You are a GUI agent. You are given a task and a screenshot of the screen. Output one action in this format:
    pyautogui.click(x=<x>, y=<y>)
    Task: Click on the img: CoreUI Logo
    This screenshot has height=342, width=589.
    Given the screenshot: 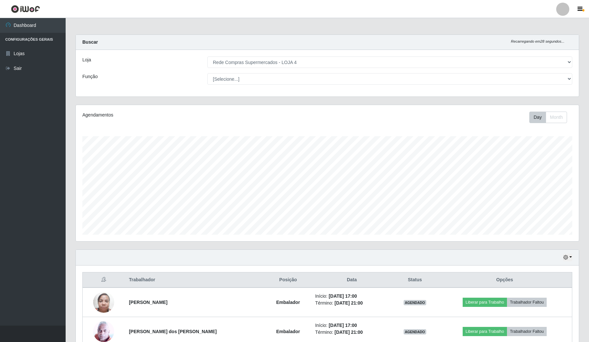 What is the action you would take?
    pyautogui.click(x=25, y=9)
    